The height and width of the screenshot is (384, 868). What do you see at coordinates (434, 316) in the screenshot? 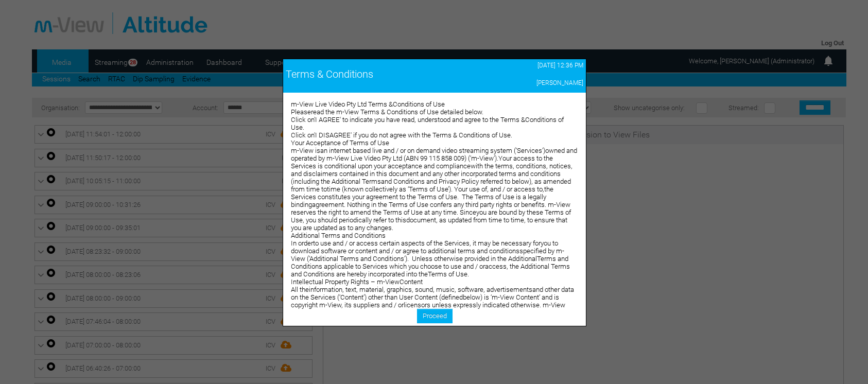
I see `span: All theinformation, text, material, graphics, sound, music, software, advertisementsand other dat...` at bounding box center [434, 316].